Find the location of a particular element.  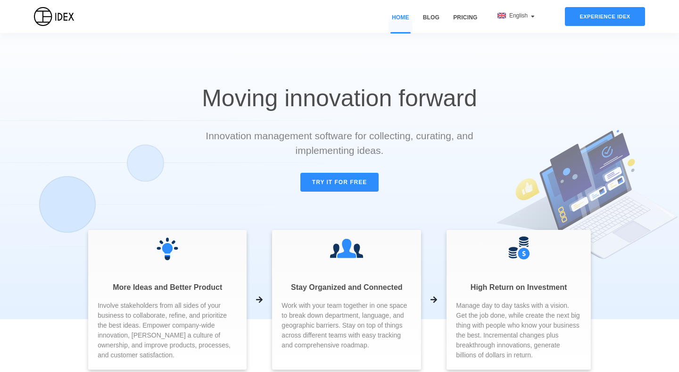

a: Pricing is located at coordinates (465, 23).